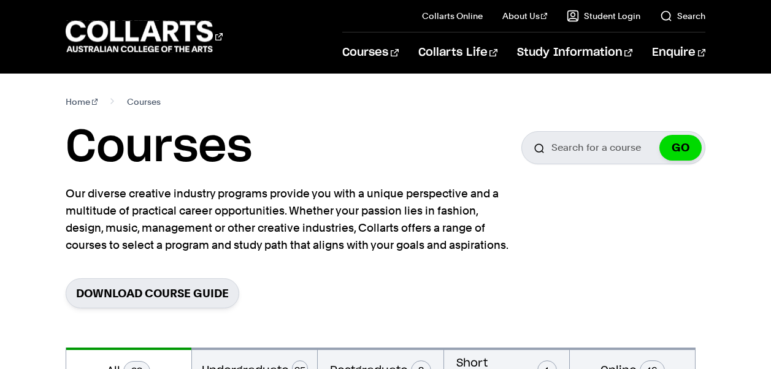  What do you see at coordinates (290, 220) in the screenshot?
I see `p: Our diverse creative industry programs provide you with a unique perspective and a multitude of p...` at bounding box center [290, 220].